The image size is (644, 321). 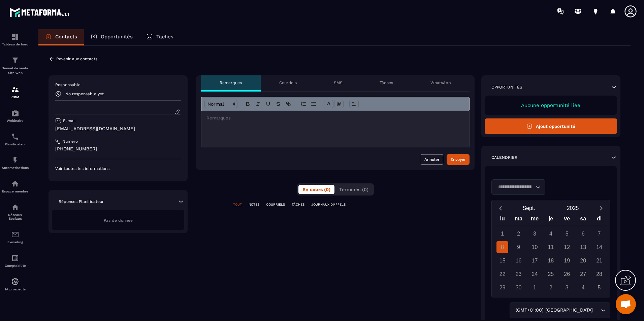 What do you see at coordinates (338, 83) in the screenshot?
I see `p: SMS` at bounding box center [338, 83].